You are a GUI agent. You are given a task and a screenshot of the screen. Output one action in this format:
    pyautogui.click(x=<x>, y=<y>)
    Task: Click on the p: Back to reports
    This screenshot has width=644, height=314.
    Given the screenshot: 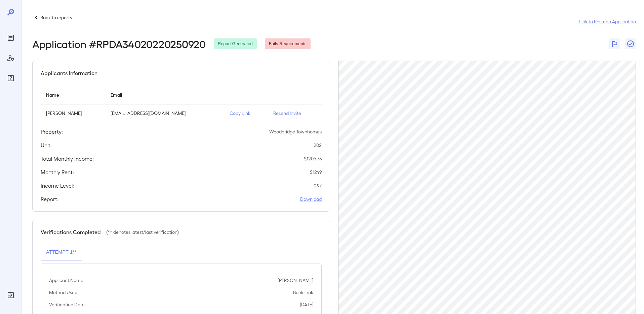 What is the action you would take?
    pyautogui.click(x=57, y=17)
    